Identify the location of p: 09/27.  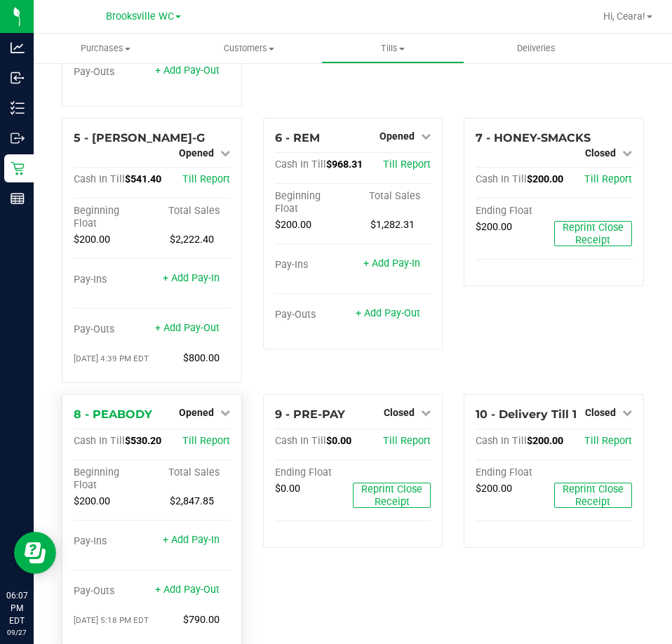
(17, 632).